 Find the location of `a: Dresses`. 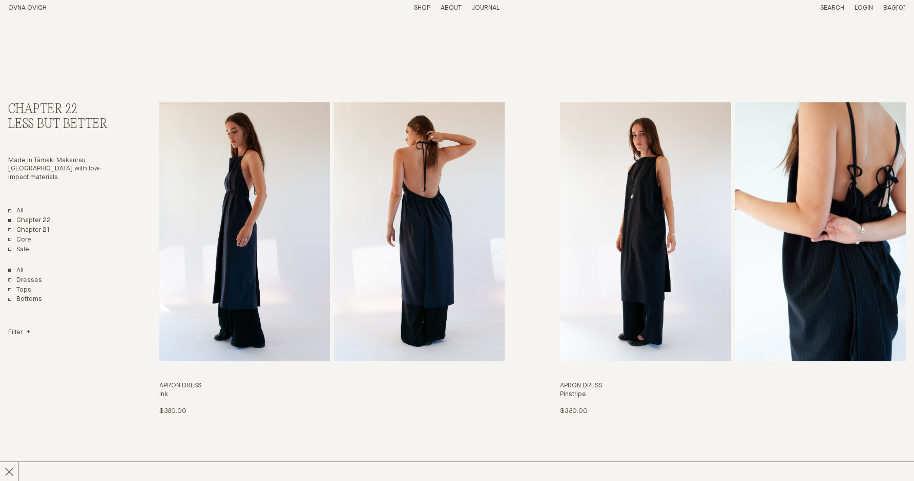

a: Dresses is located at coordinates (25, 281).